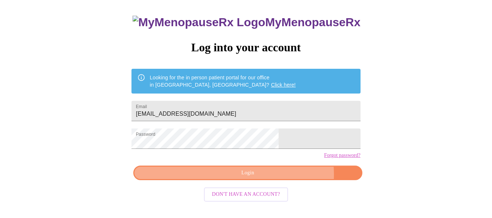  Describe the element at coordinates (248, 173) in the screenshot. I see `button: Login` at that location.